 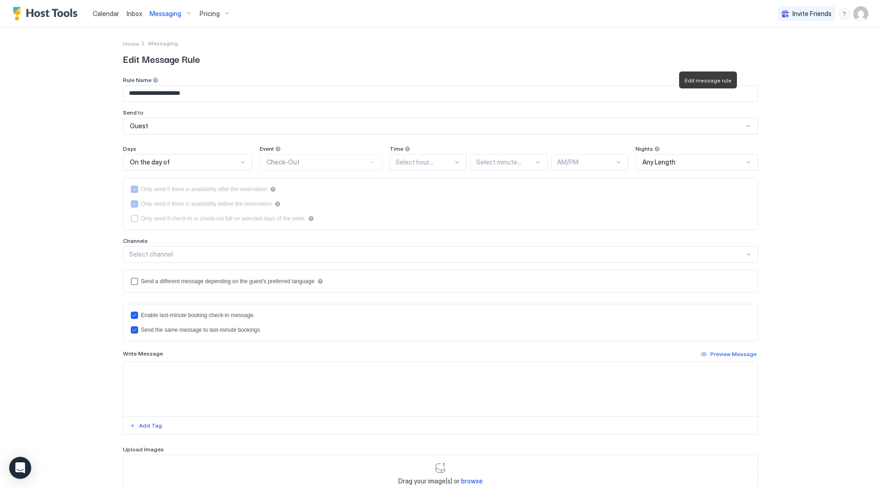 I want to click on span: Any Length, so click(x=659, y=162).